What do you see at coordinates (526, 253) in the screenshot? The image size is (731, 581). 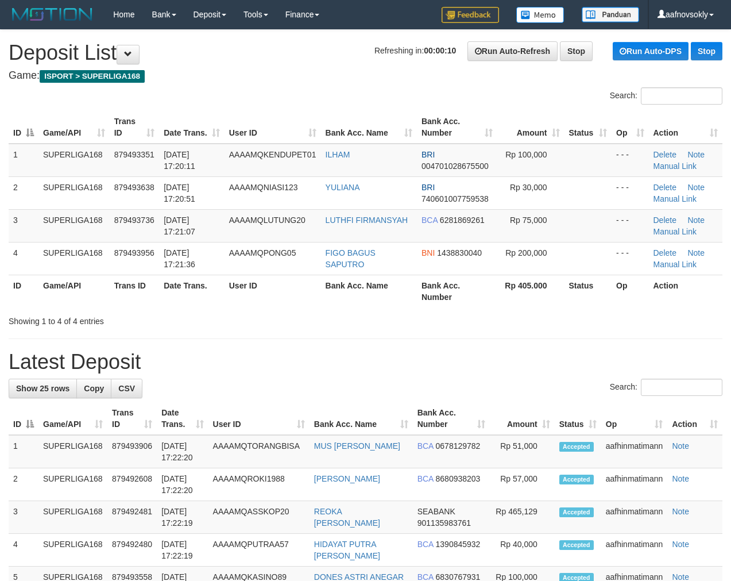 I see `span: Rp 200,000` at bounding box center [526, 253].